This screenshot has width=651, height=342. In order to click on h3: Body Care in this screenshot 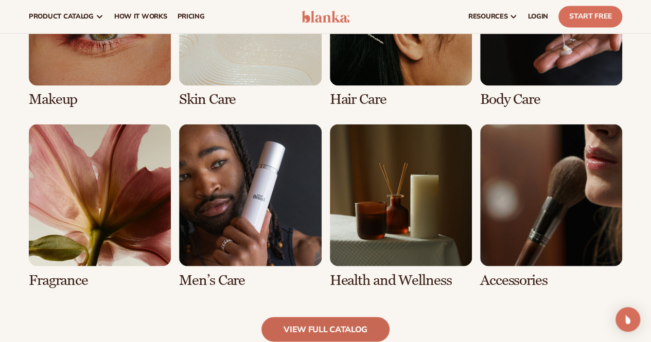, I will do `click(551, 99)`.